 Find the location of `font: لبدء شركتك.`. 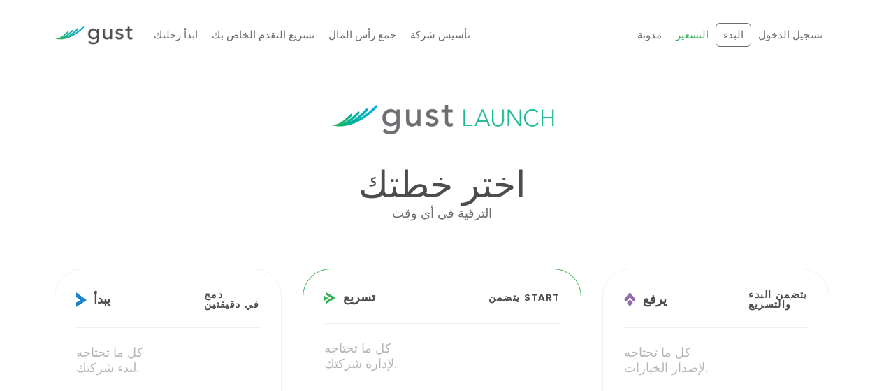

font: لبدء شركتك. is located at coordinates (108, 368).